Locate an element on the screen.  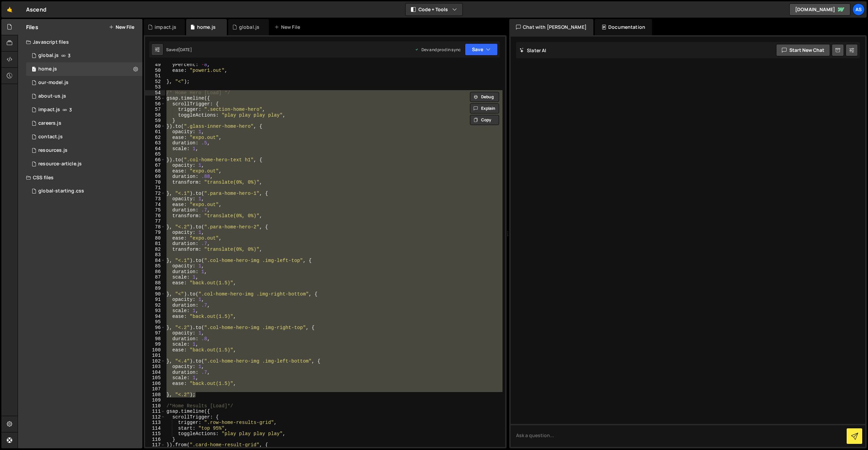
div: 106 is located at coordinates (155, 384).